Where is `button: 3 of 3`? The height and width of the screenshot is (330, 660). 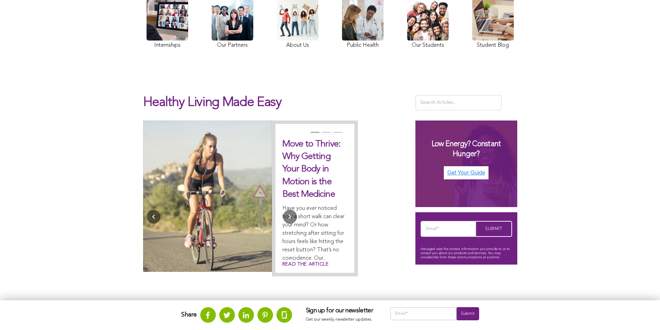
button: 3 of 3 is located at coordinates (337, 135).